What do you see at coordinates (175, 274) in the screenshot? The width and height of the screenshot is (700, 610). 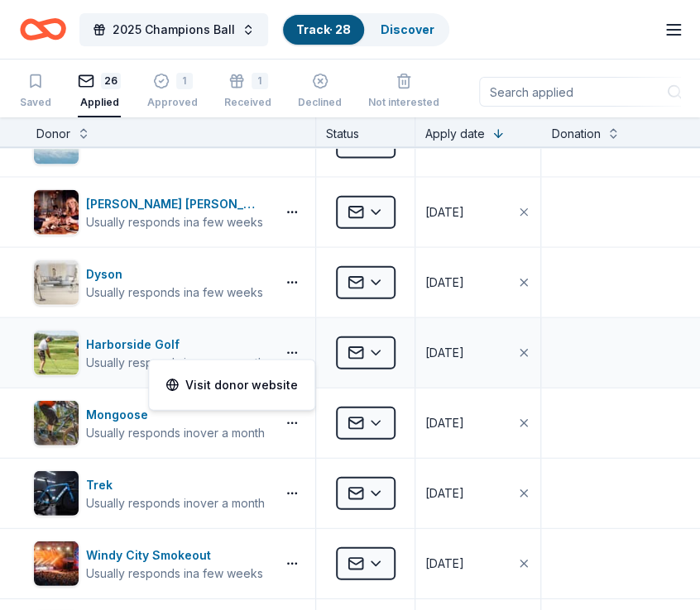 I see `div: Dyson` at bounding box center [175, 274].